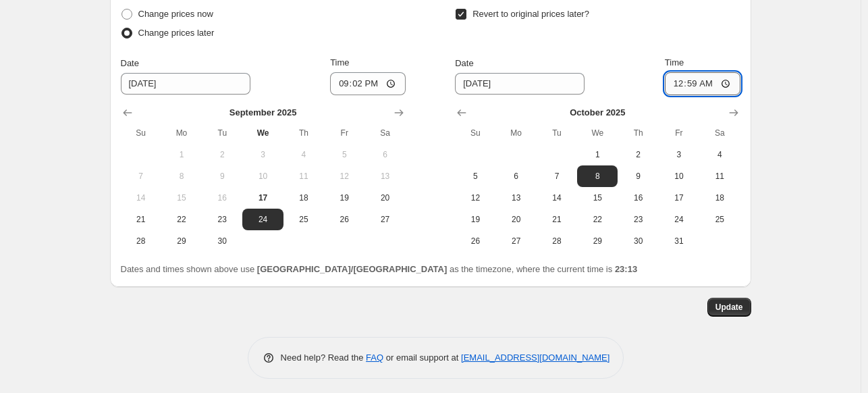  What do you see at coordinates (385, 133) in the screenshot?
I see `span: Sa` at bounding box center [385, 133].